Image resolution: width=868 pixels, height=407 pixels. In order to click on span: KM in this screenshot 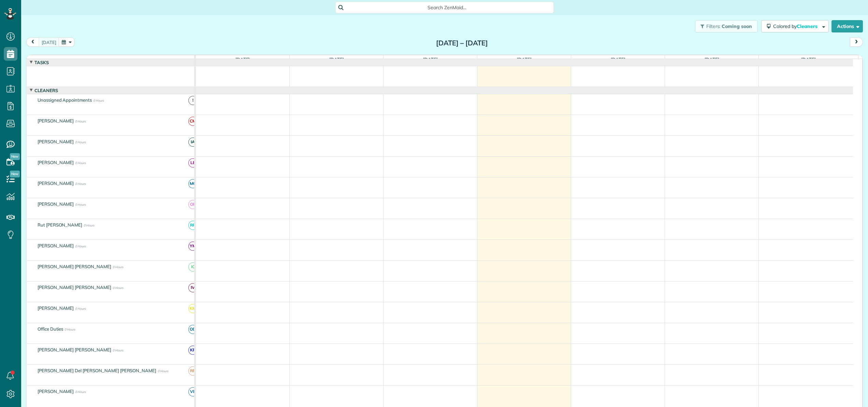, I will do `click(193, 308)`.